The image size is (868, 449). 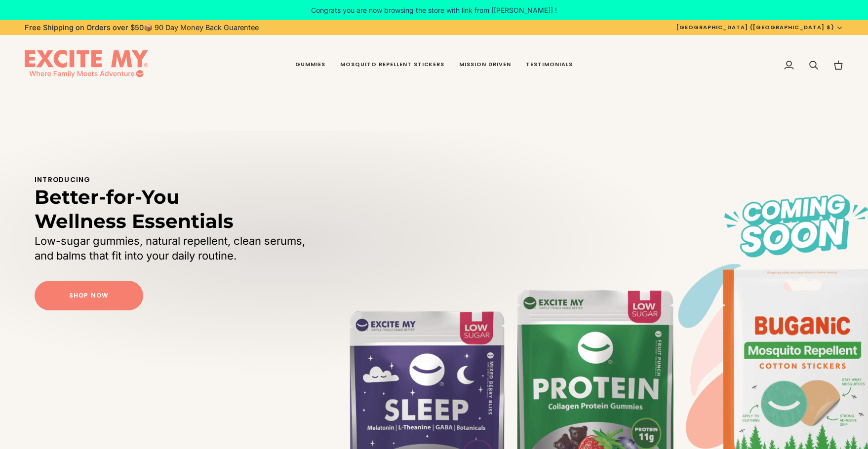 I want to click on a: Mission Driven, so click(x=484, y=65).